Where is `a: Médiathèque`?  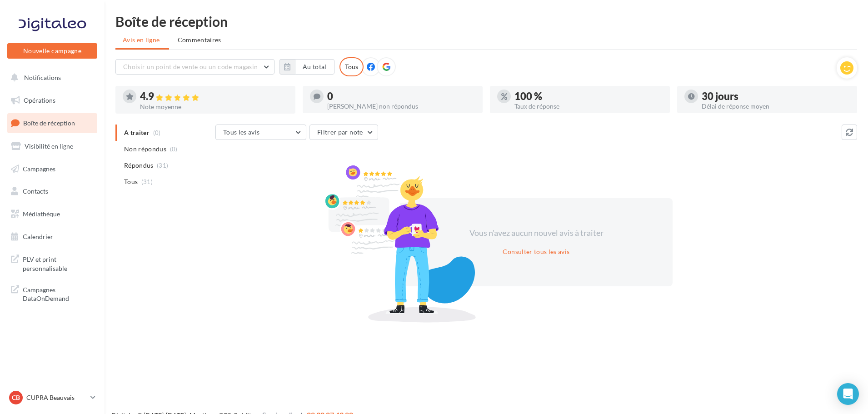
a: Médiathèque is located at coordinates (52, 214).